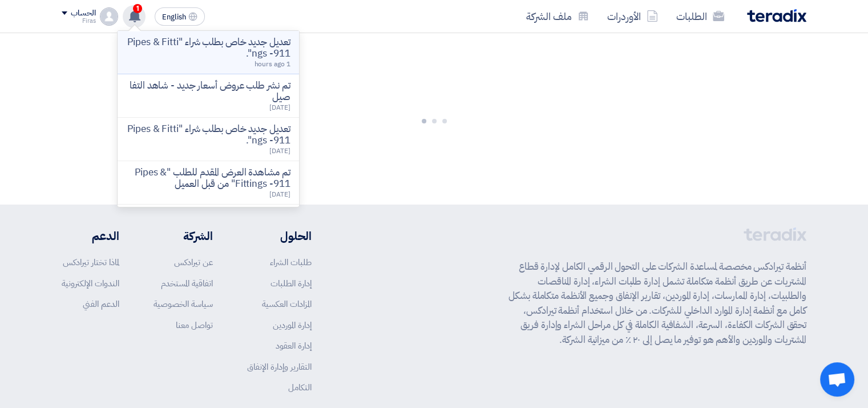 The width and height of the screenshot is (868, 408). What do you see at coordinates (194, 325) in the screenshot?
I see `a: تواصل معنا` at bounding box center [194, 325].